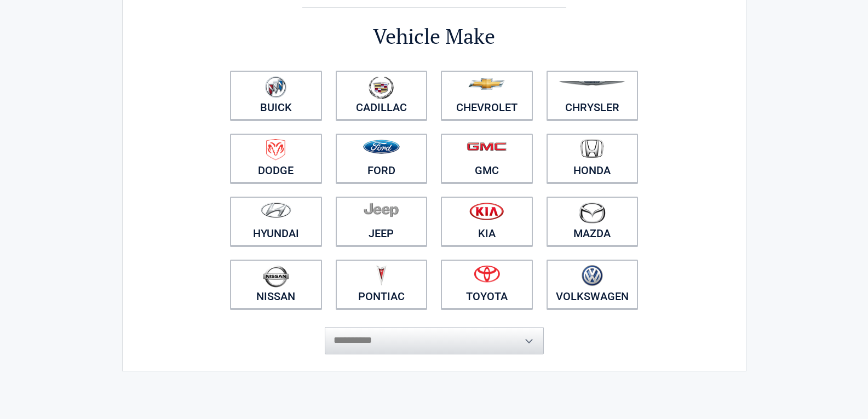 The width and height of the screenshot is (868, 419). I want to click on img: mazda, so click(592, 213).